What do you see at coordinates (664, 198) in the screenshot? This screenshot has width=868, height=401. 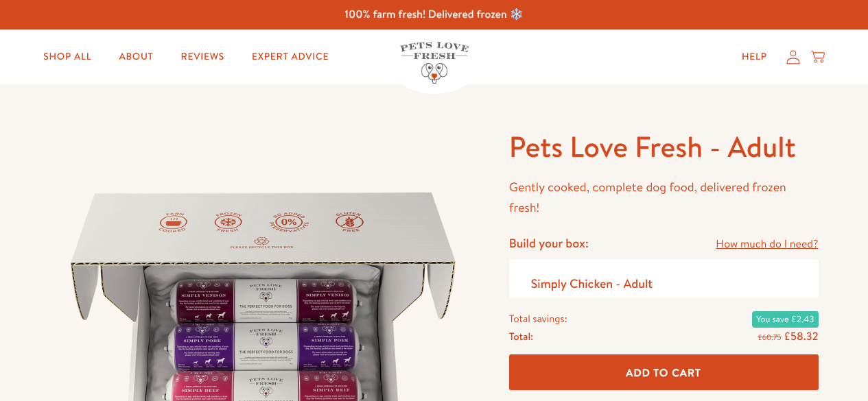 I see `p: Gently cooked, complete dog food, delivered frozen fresh!` at bounding box center [664, 198].